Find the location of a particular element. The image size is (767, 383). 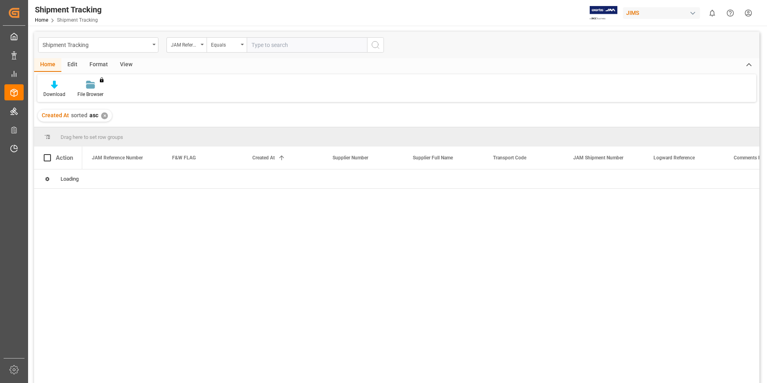

img: Exertis%20JAM%20-%20Email%20Logo.jpg_1722504956.jpg is located at coordinates (603, 13).